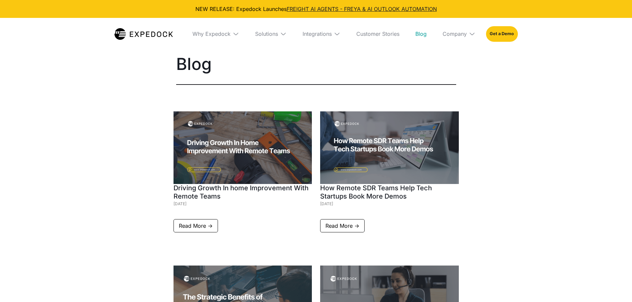 The image size is (632, 302). I want to click on div: NEW RELEASE: Expedock Launches, so click(316, 9).